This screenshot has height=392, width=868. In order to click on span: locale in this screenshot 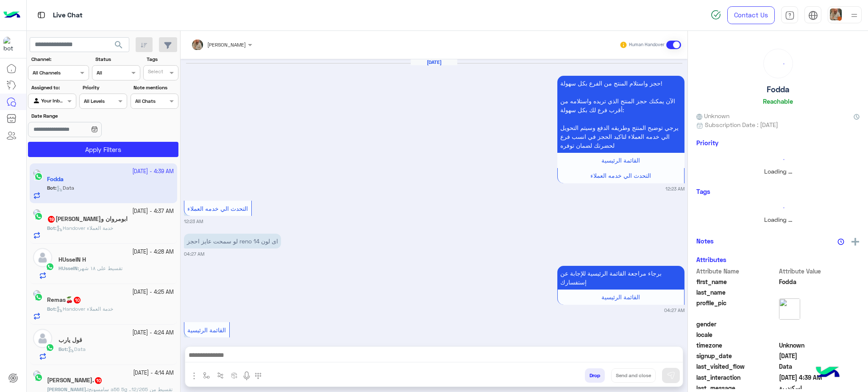, I will do `click(737, 335)`.